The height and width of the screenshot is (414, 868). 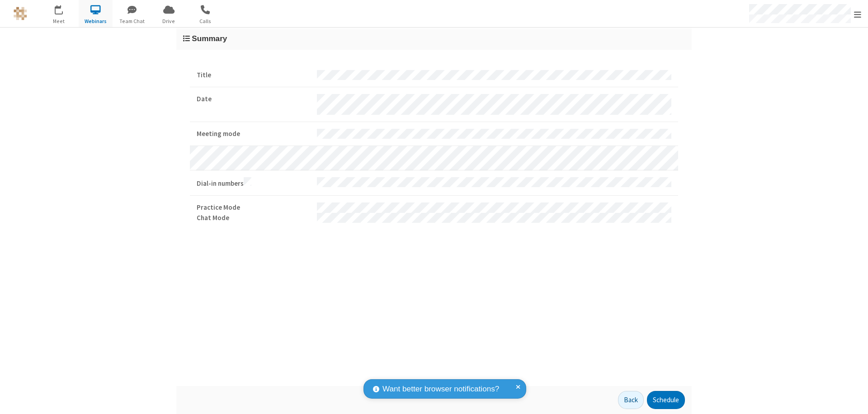 What do you see at coordinates (254, 218) in the screenshot?
I see `strong: Chat Mode` at bounding box center [254, 218].